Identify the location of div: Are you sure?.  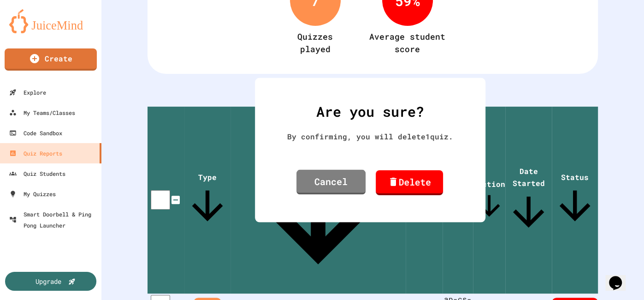
(370, 111).